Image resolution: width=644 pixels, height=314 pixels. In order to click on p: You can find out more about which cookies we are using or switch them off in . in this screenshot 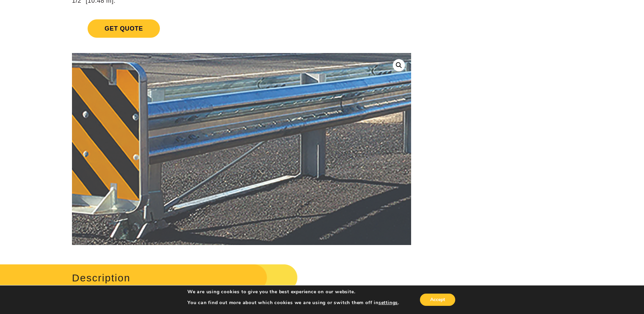, I will do `click(293, 303)`.